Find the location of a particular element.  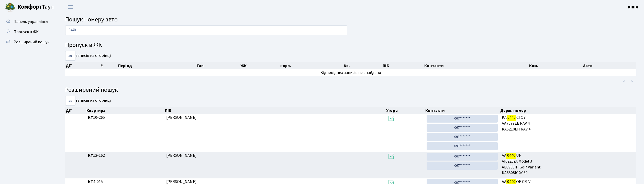

span: Таун is located at coordinates (36, 7).